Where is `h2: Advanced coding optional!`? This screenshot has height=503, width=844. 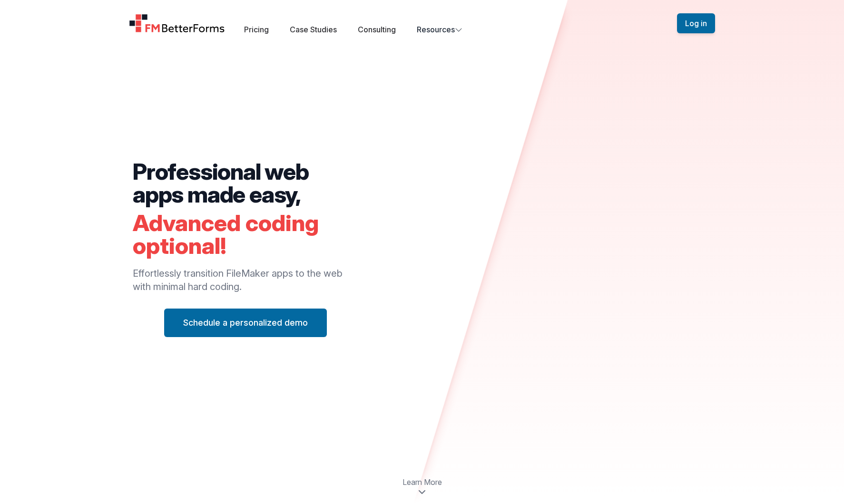 h2: Advanced coding optional! is located at coordinates (245, 234).